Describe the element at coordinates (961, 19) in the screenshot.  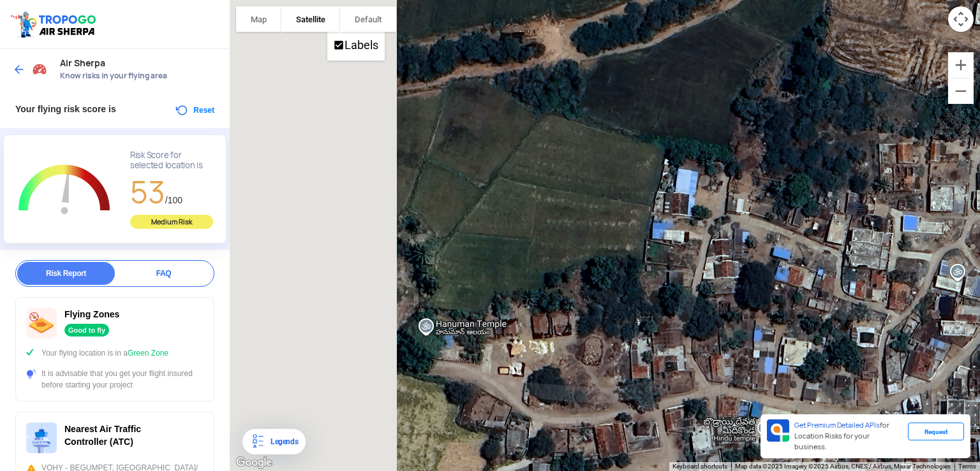
I see `button: Map camera controls` at that location.